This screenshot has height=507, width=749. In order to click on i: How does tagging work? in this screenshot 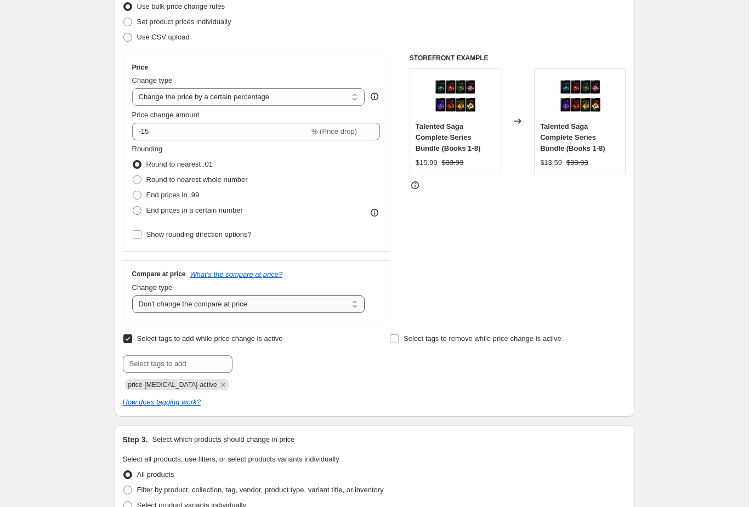, I will do `click(162, 402)`.